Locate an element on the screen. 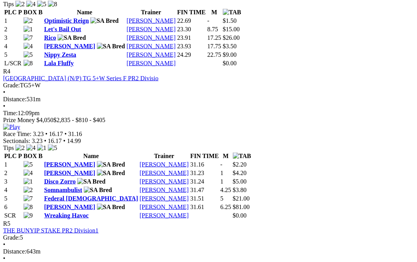  img: 7 is located at coordinates (28, 199).